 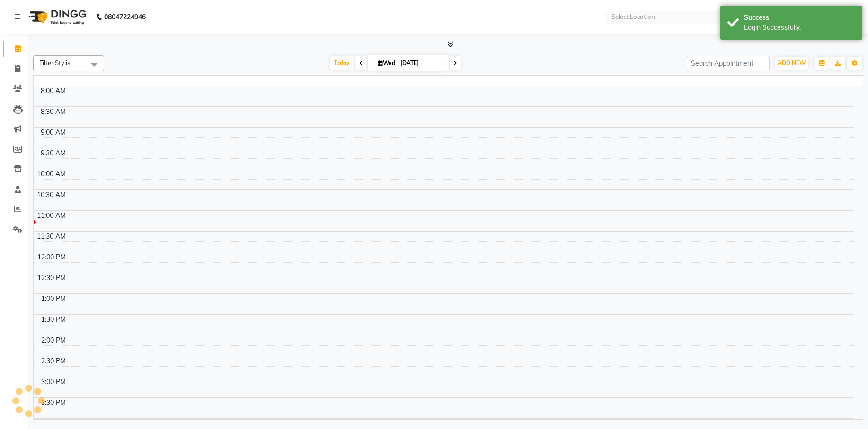 I want to click on span: Wed, so click(x=386, y=63).